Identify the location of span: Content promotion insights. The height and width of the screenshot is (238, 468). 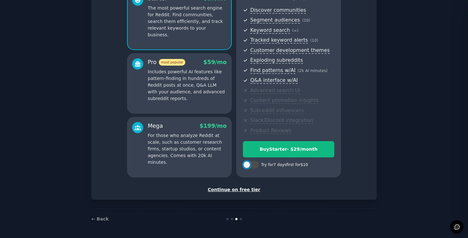
(284, 100).